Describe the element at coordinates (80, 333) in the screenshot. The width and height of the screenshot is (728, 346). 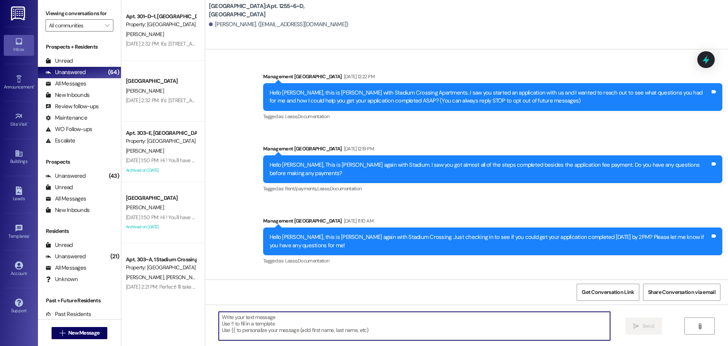
I see `button: New Message` at that location.